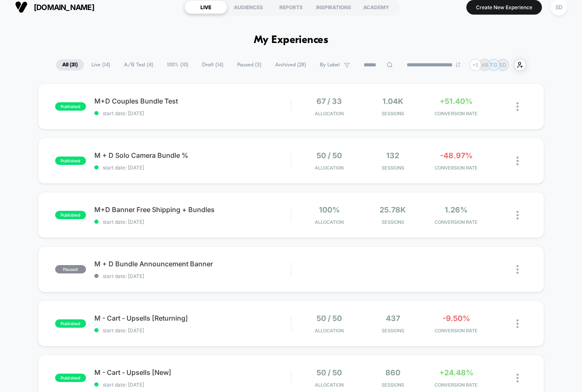 The image size is (582, 392). What do you see at coordinates (376, 7) in the screenshot?
I see `div: ACADEMY` at bounding box center [376, 7].